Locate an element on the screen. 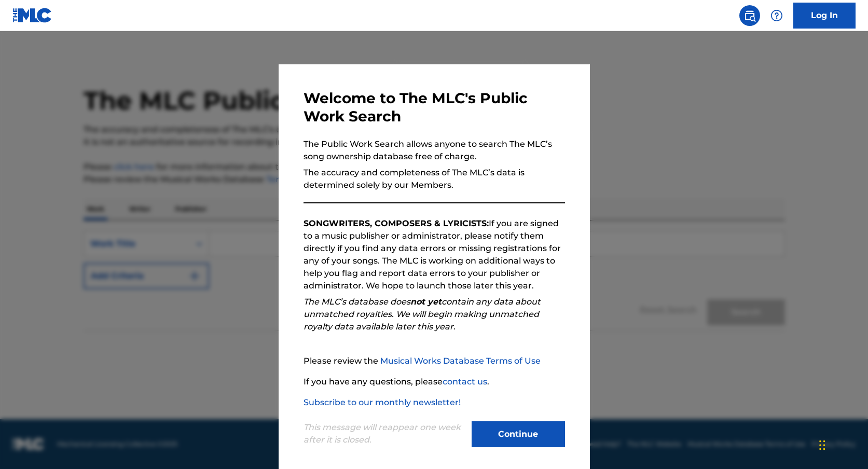 Image resolution: width=868 pixels, height=469 pixels. p: Please review the is located at coordinates (434, 361).